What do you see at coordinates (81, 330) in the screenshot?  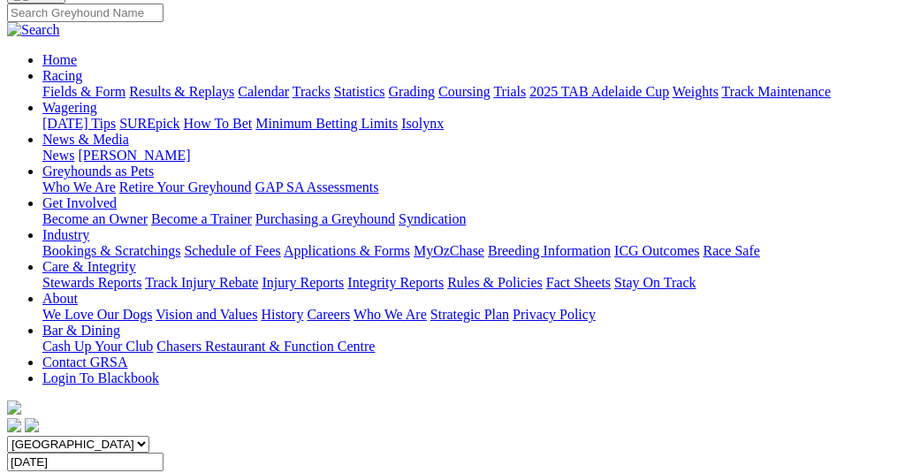 I see `a: Bar & Dining` at bounding box center [81, 330].